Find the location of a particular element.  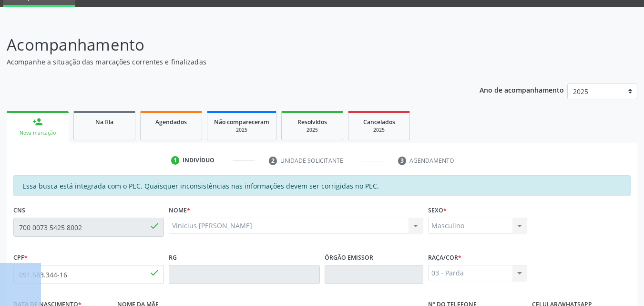

label: RG is located at coordinates (172, 257).